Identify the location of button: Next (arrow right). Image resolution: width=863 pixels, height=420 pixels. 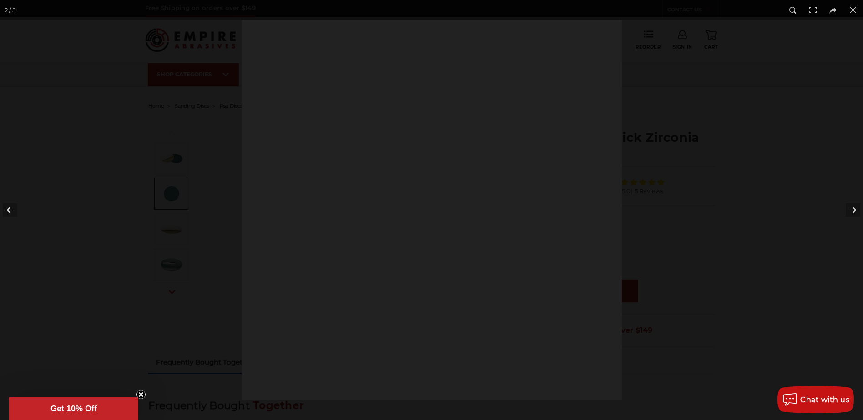
(847, 210).